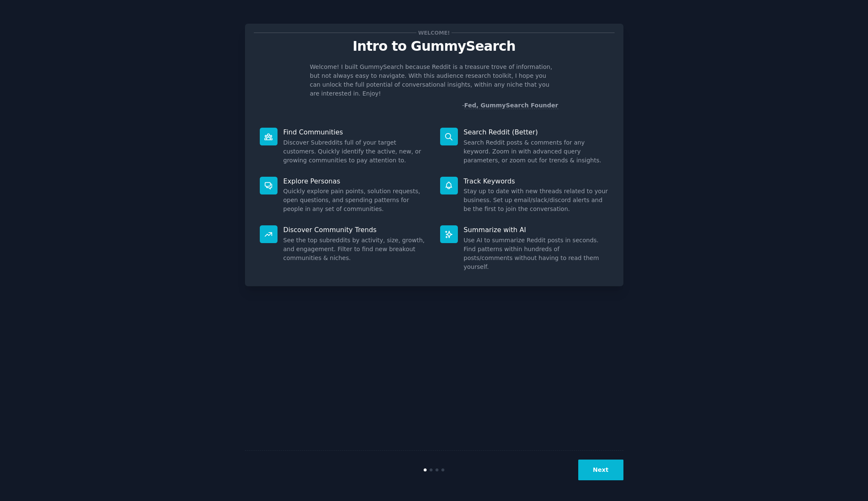  What do you see at coordinates (536, 253) in the screenshot?
I see `dd: Use AI to summarize Reddit posts in seconds. Find patterns within hundreds of posts/comments with...` at bounding box center [536, 253].